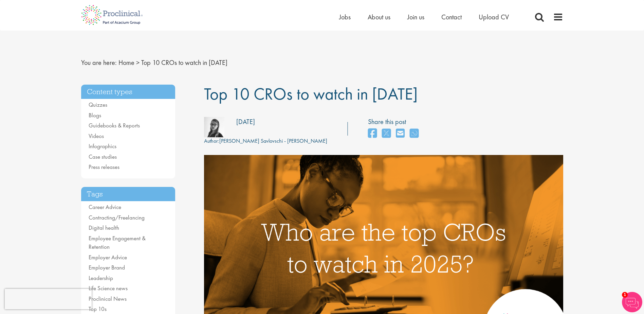 This screenshot has height=314, width=644. Describe the element at coordinates (117, 218) in the screenshot. I see `a: Contracting/Freelancing` at that location.